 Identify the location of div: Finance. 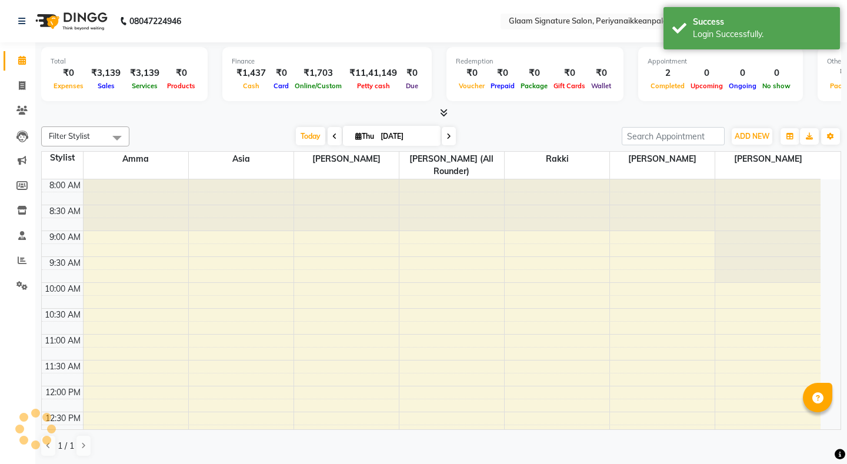
(327, 61).